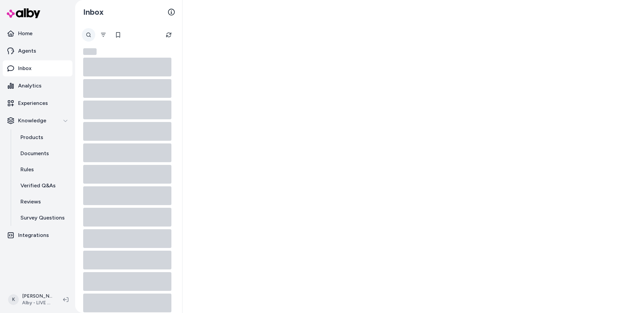  What do you see at coordinates (34, 236) in the screenshot?
I see `p: Integrations` at bounding box center [34, 236].